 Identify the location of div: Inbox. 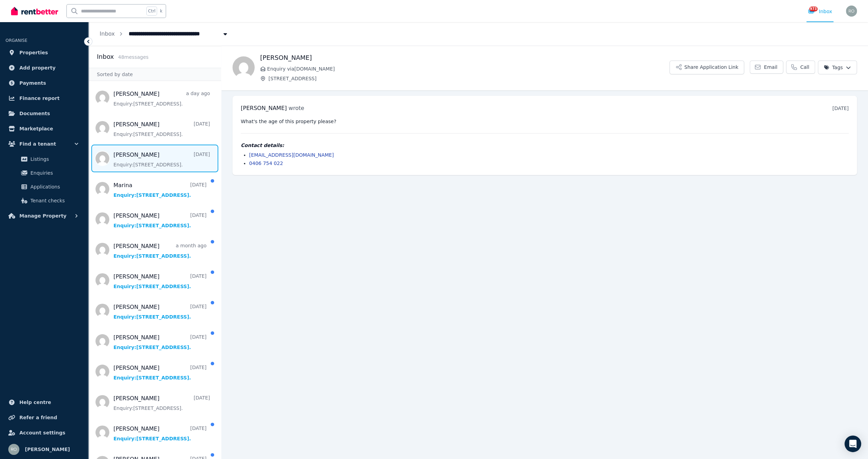
(821, 12).